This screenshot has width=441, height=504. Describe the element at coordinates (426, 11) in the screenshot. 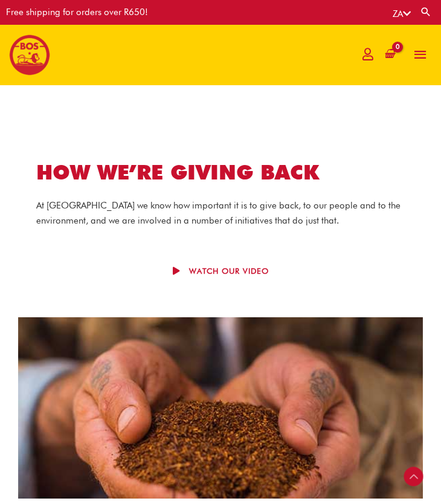

I see `a: Search button` at that location.